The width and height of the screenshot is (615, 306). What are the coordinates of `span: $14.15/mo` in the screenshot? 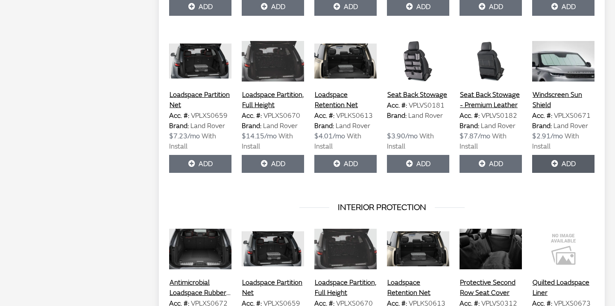 It's located at (259, 136).